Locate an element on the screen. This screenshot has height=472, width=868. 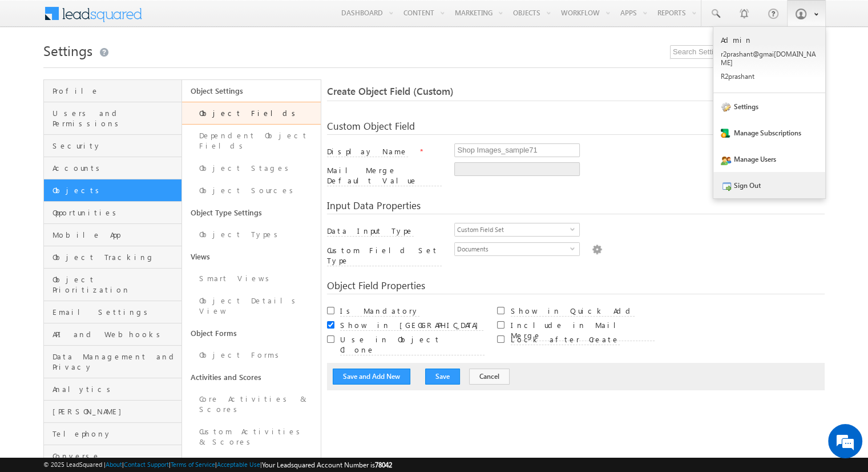
a: Show in Quick Add is located at coordinates (573, 310).